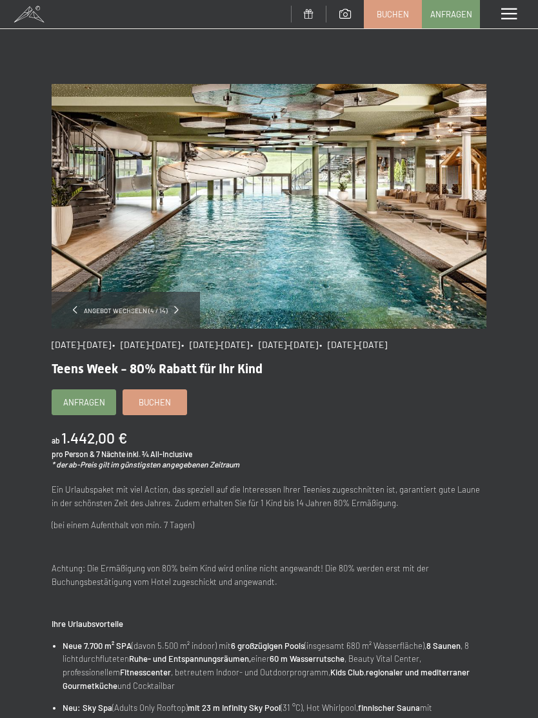 This screenshot has height=718, width=538. What do you see at coordinates (389, 707) in the screenshot?
I see `strong: finnischer Sauna` at bounding box center [389, 707].